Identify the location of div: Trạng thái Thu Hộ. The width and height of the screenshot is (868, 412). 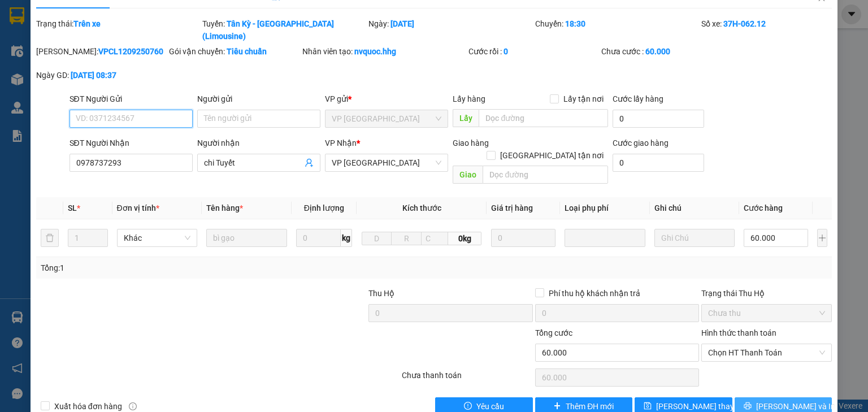
(766, 294).